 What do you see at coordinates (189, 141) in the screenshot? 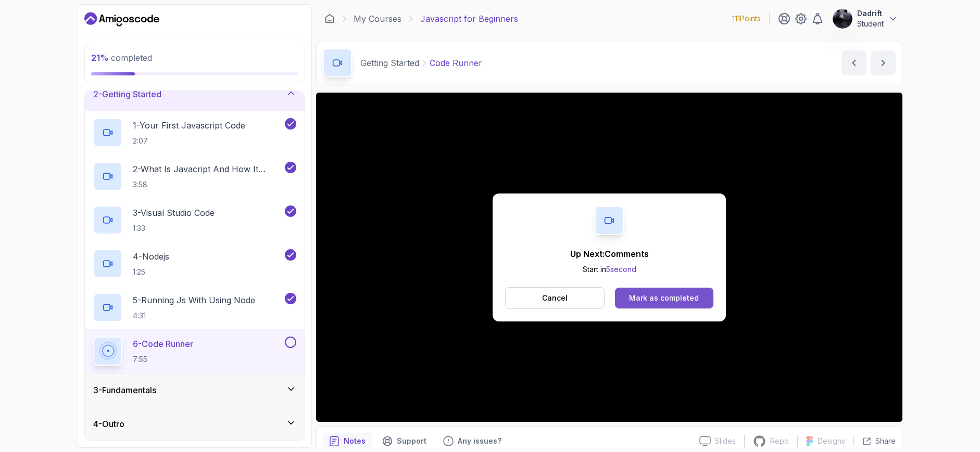
I see `p: 2:07` at bounding box center [189, 141].